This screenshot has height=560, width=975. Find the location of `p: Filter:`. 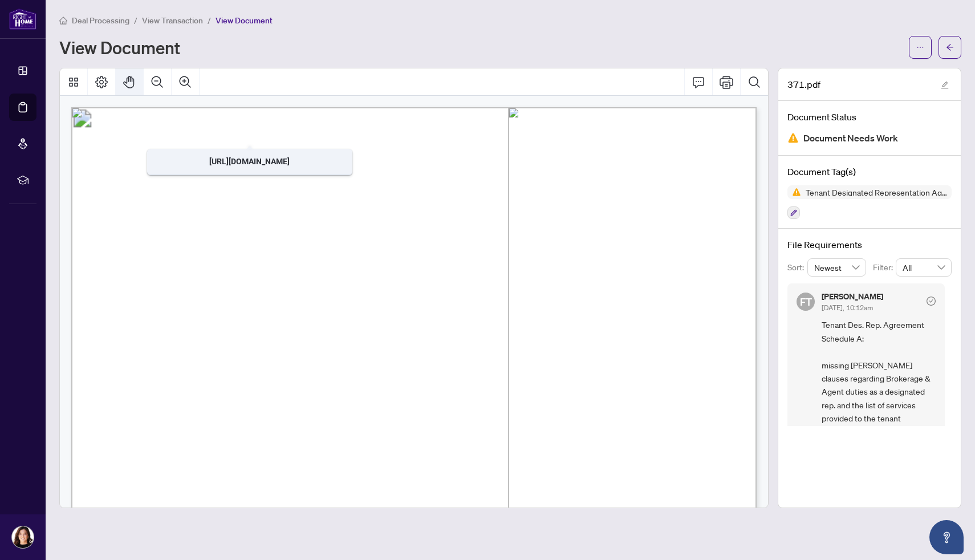

p: Filter: is located at coordinates (884, 267).